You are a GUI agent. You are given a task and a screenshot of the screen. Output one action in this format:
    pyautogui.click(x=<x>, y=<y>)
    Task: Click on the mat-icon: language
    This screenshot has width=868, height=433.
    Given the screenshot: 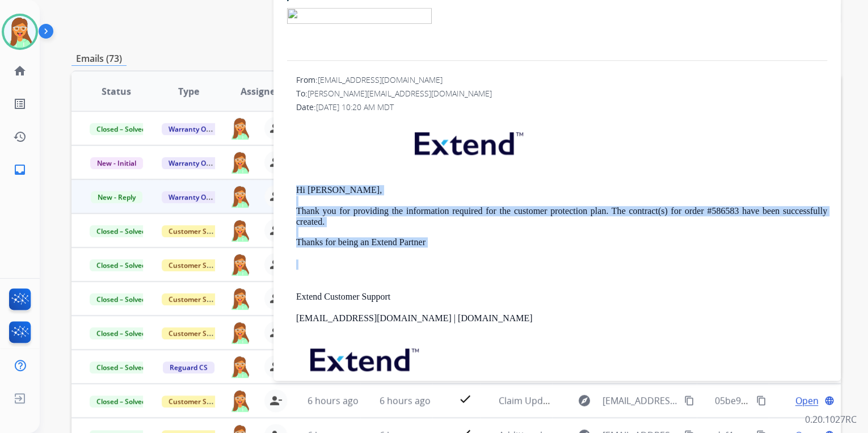 What is the action you would take?
    pyautogui.click(x=830, y=400)
    